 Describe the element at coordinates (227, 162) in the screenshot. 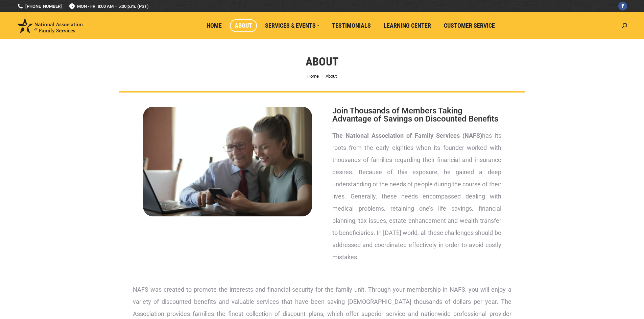

I see `img: About National Association of Family Services` at that location.